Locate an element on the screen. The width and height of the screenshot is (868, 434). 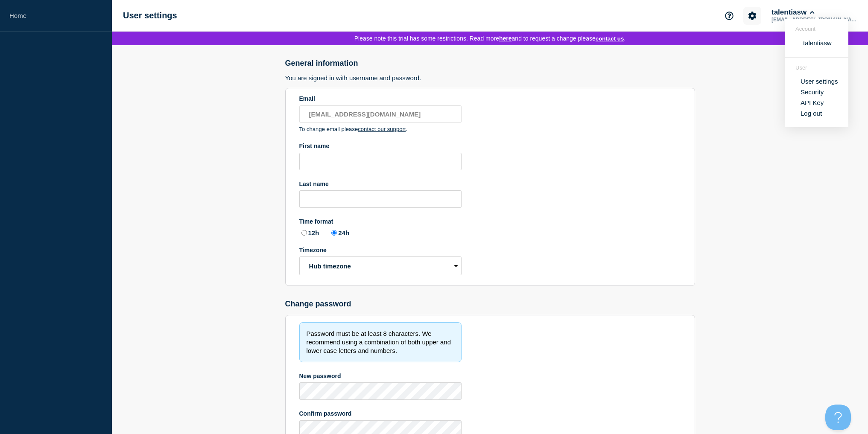
input: First name is located at coordinates (381, 161).